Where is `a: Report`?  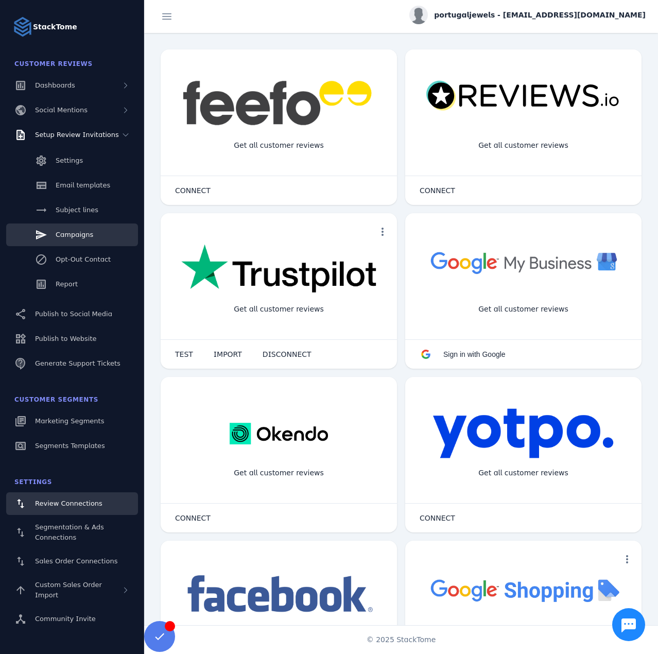
a: Report is located at coordinates (72, 284).